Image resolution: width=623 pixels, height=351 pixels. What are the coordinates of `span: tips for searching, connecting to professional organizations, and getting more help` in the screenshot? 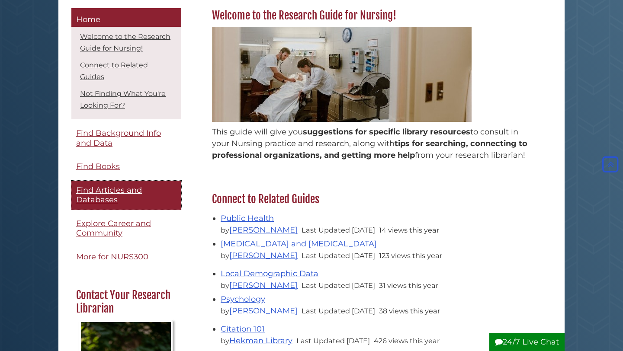 It's located at (369, 149).